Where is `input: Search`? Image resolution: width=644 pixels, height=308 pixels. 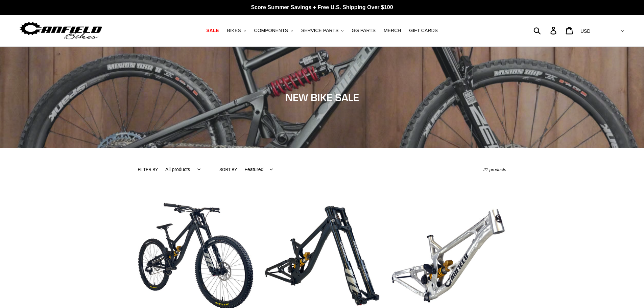 input: Search is located at coordinates (546, 30).